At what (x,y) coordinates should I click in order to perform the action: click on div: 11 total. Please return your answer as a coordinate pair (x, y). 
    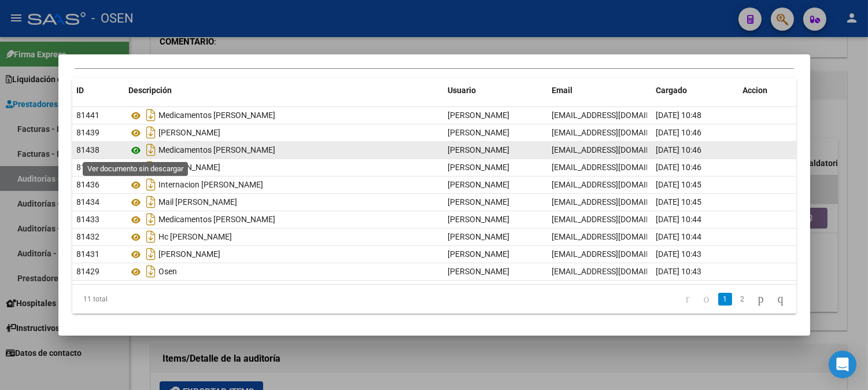
    Looking at the image, I should click on (143, 299).